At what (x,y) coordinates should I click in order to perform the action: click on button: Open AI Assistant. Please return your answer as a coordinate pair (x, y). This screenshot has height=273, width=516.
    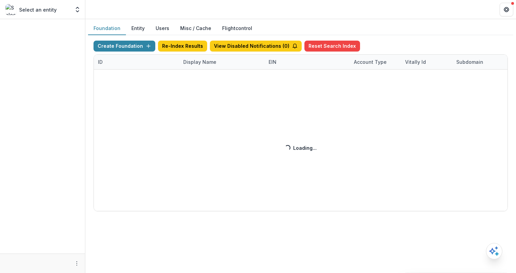
    Looking at the image, I should click on (494, 251).